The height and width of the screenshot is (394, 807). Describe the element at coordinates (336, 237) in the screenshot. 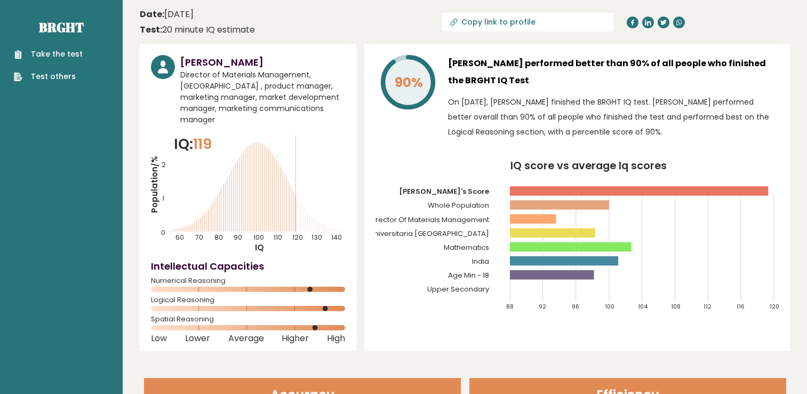

I see `tspan: 140` at that location.